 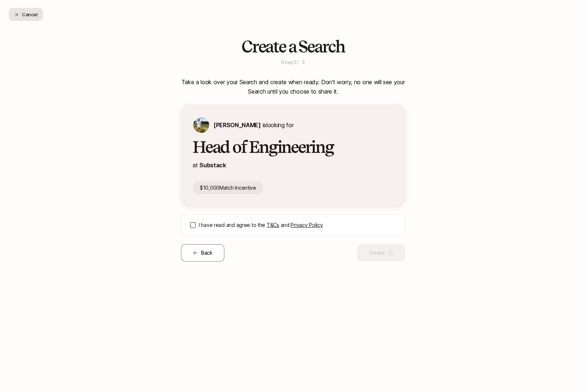 I want to click on button: Back, so click(x=203, y=253).